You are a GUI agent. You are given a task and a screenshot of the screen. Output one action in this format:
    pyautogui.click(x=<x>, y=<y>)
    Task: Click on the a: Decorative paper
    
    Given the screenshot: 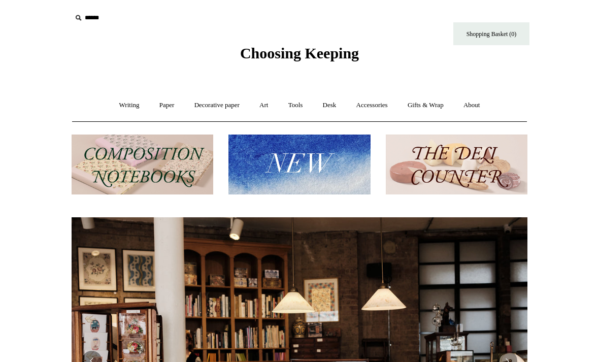 What is the action you would take?
    pyautogui.click(x=217, y=105)
    